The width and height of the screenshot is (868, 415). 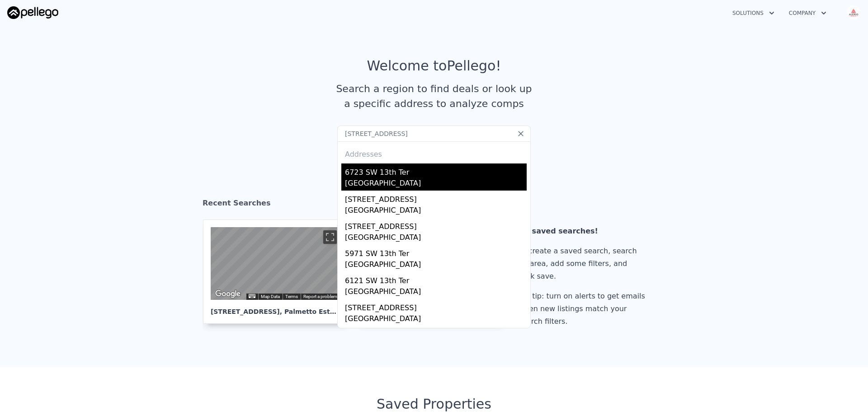 What do you see at coordinates (753, 13) in the screenshot?
I see `button: Solutions` at bounding box center [753, 13].